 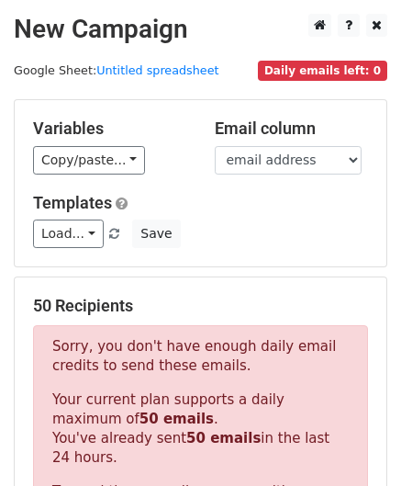 I want to click on span: Daily emails left: 0, so click(x=322, y=71).